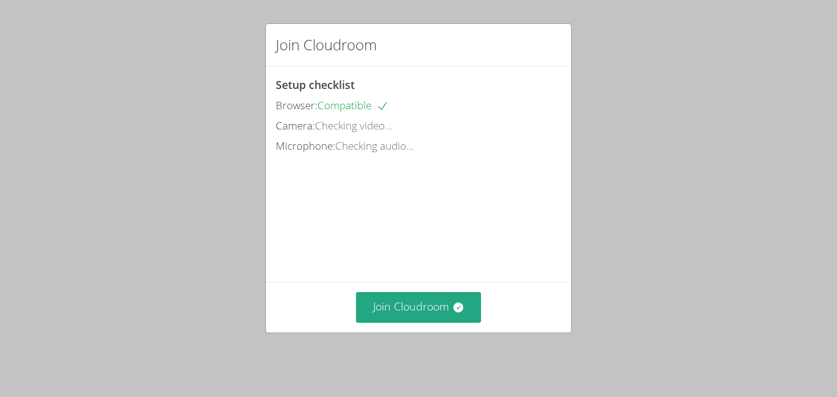  I want to click on h2: Join Cloudroom, so click(326, 45).